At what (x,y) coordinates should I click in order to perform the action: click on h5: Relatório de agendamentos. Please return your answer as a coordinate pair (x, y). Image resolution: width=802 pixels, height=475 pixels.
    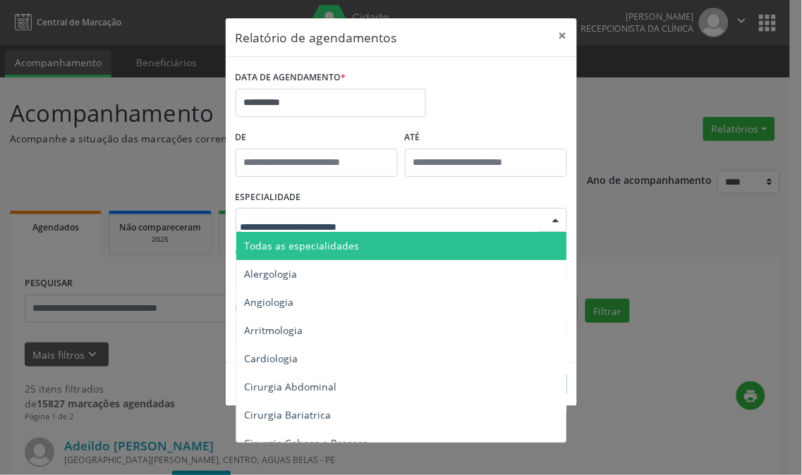
    Looking at the image, I should click on (316, 37).